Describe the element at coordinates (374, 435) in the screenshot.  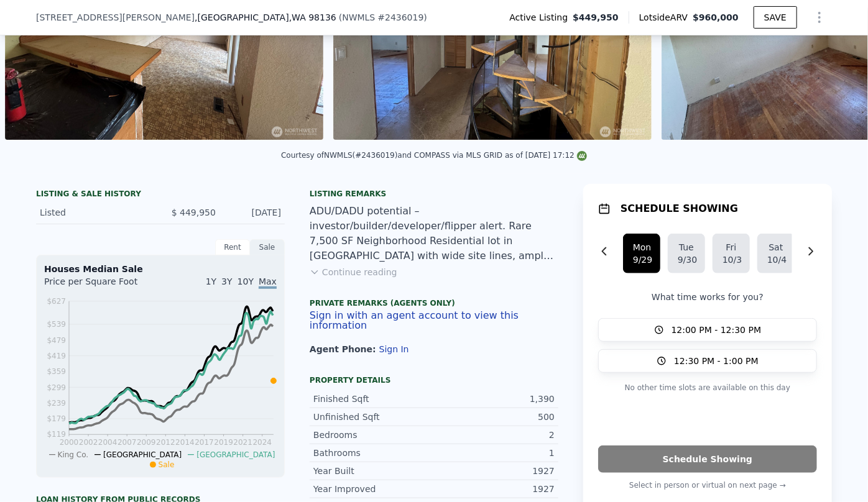
I see `div: Bedrooms` at that location.